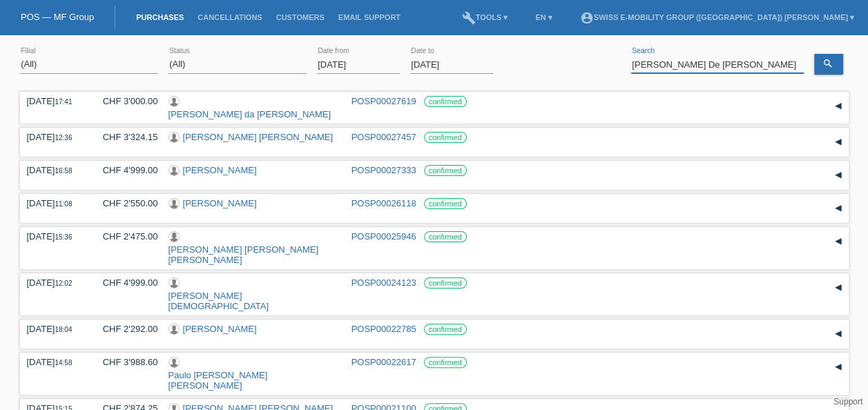 The height and width of the screenshot is (410, 868). Describe the element at coordinates (828, 64) in the screenshot. I see `i: search` at that location.